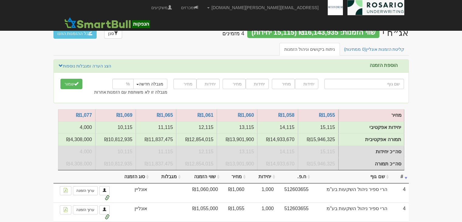  Describe the element at coordinates (124, 115) in the screenshot. I see `a: ₪1,069` at that location.